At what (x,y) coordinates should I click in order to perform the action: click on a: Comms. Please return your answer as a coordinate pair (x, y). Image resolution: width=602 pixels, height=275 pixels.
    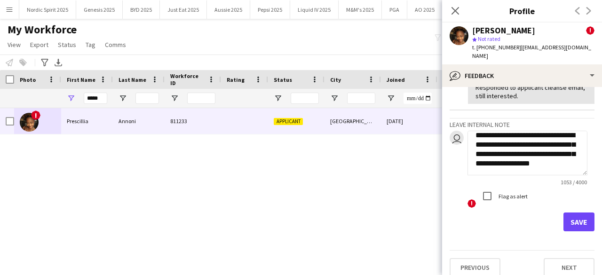
    Looking at the image, I should click on (115, 45).